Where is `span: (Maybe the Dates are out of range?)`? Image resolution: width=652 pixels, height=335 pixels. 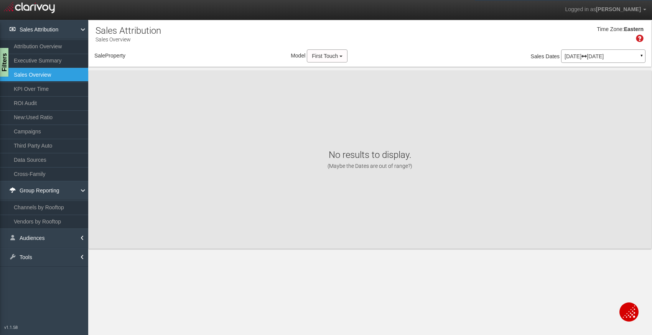
span: (Maybe the Dates are out of range?) is located at coordinates (370, 166).